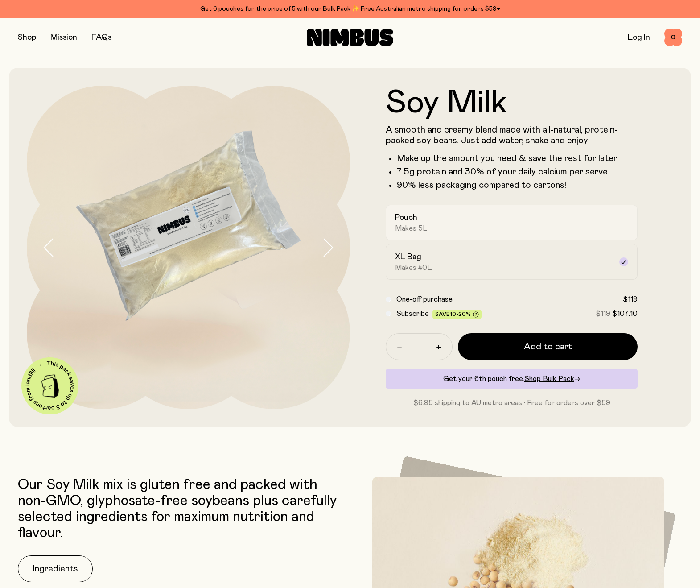 Image resolution: width=700 pixels, height=588 pixels. Describe the element at coordinates (414, 268) in the screenshot. I see `span: Makes 40L` at that location.